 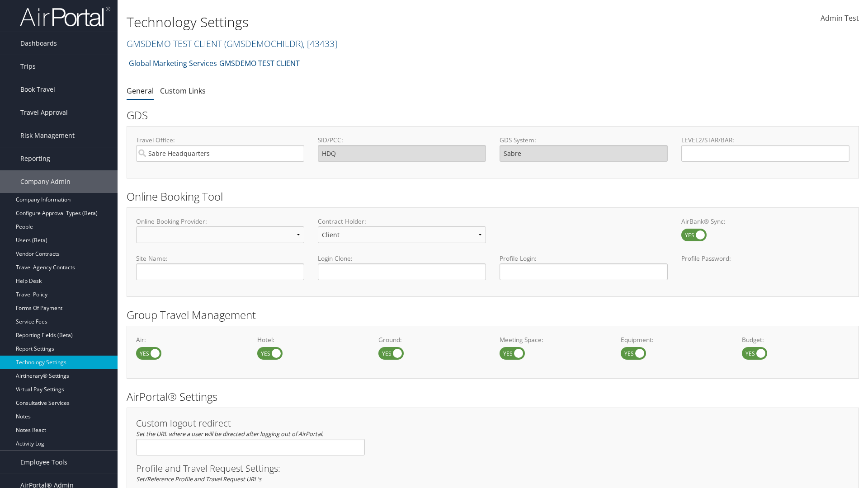 What do you see at coordinates (432, 340) in the screenshot?
I see `label: Ground:` at bounding box center [432, 340].